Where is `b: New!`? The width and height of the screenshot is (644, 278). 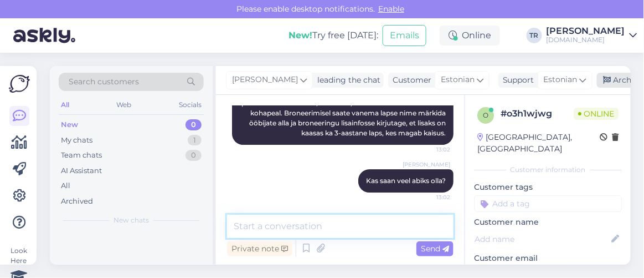
b: New! is located at coordinates (300, 35).